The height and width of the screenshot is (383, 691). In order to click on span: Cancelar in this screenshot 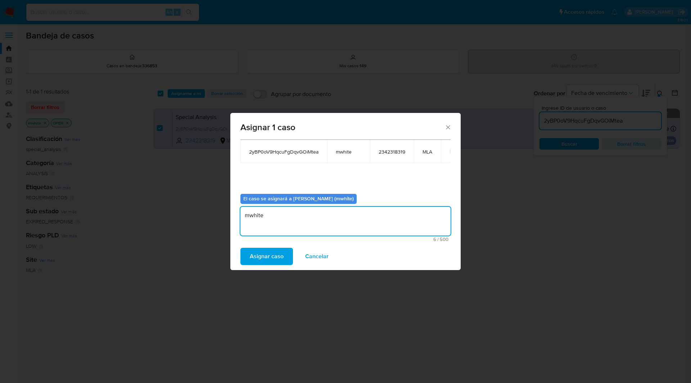, I will do `click(317, 256)`.